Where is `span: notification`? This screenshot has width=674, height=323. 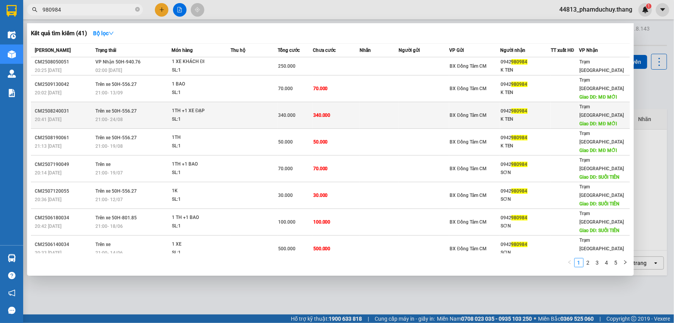
span: notification is located at coordinates (12, 292).